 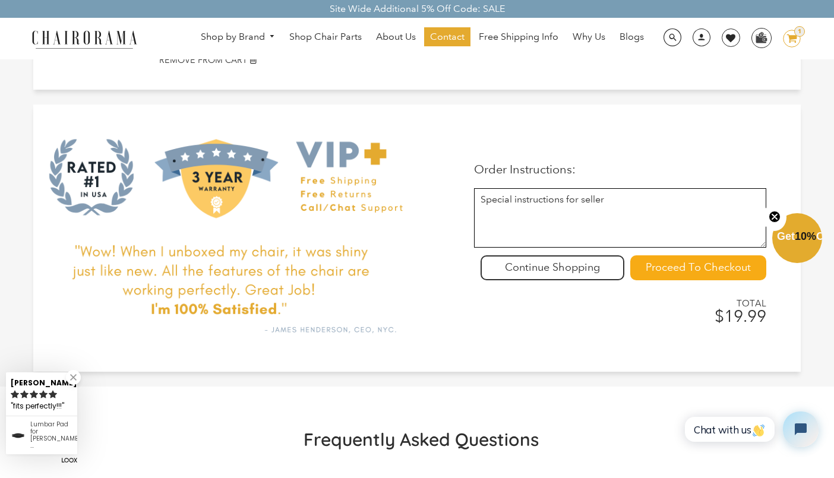 I want to click on a: Free Shipping Info, so click(x=518, y=37).